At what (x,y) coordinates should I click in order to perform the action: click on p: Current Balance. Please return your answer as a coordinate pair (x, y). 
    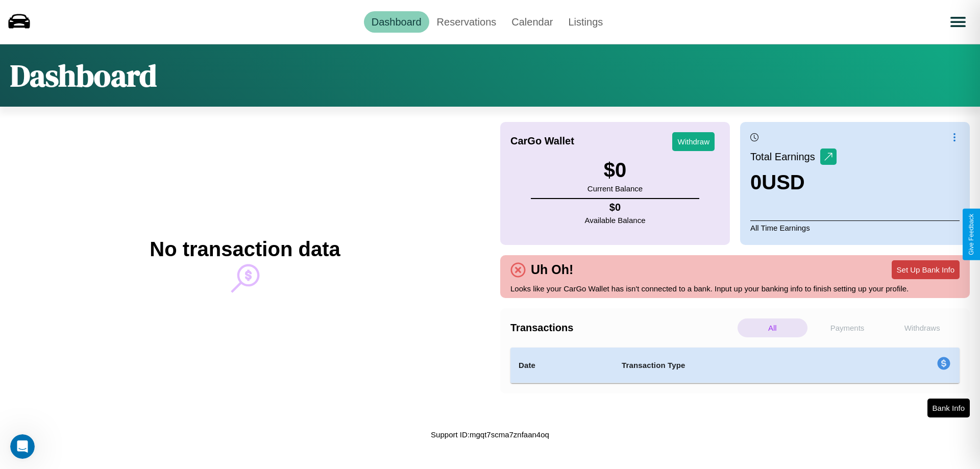
    Looking at the image, I should click on (615, 188).